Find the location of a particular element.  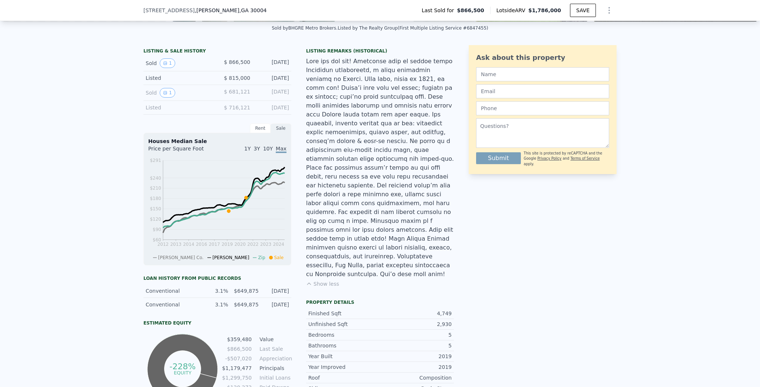

div: Price per Square Foot is located at coordinates (183, 151).